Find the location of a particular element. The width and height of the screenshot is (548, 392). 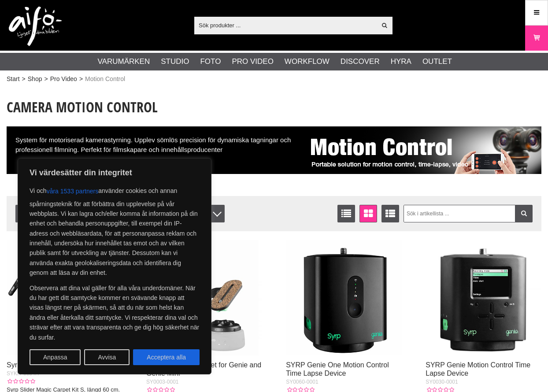

button: Avvisa is located at coordinates (107, 357).